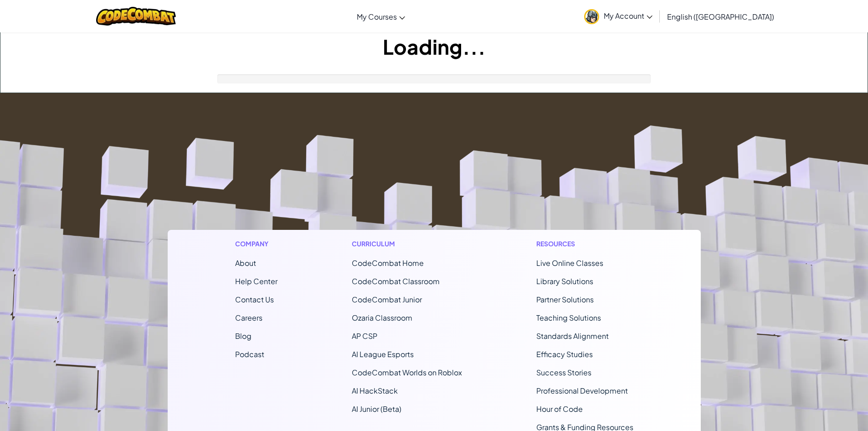 The image size is (868, 431). What do you see at coordinates (564, 299) in the screenshot?
I see `a: Partner Solutions` at bounding box center [564, 299].